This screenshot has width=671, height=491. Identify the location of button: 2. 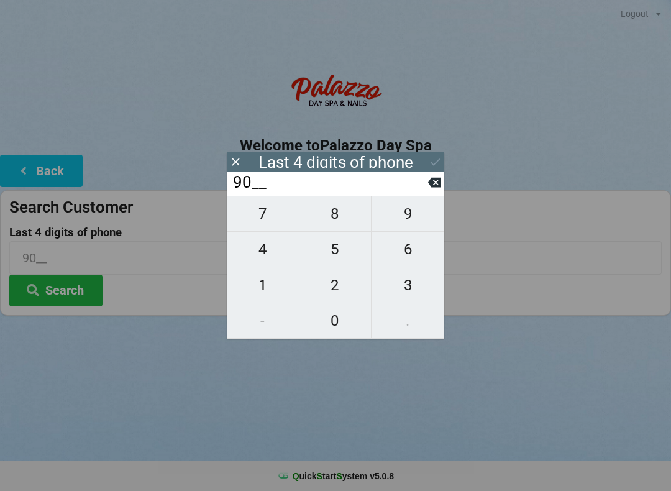
(335, 284).